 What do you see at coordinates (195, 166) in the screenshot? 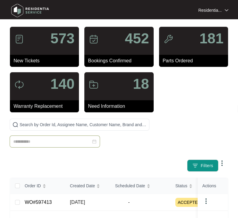
I see `img: filter icon` at bounding box center [195, 166].